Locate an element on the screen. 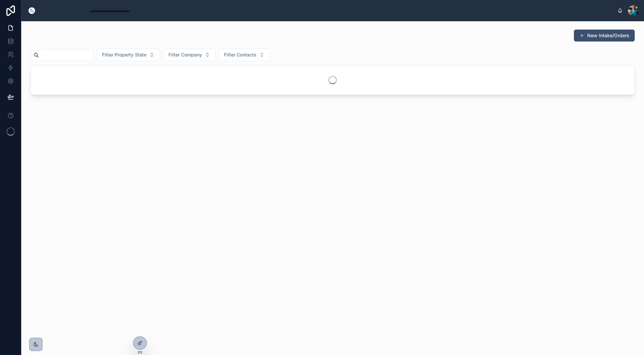 This screenshot has width=644, height=355. span: Filter Contacts is located at coordinates (240, 55).